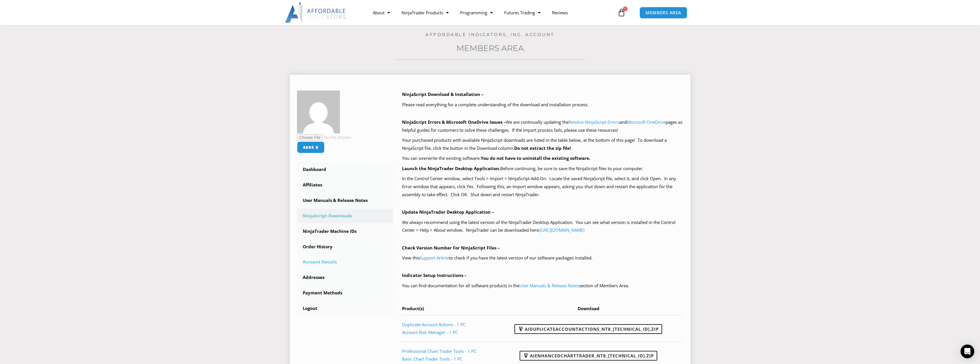 The image size is (980, 364). I want to click on b: Do not extract the zip file!, so click(542, 148).